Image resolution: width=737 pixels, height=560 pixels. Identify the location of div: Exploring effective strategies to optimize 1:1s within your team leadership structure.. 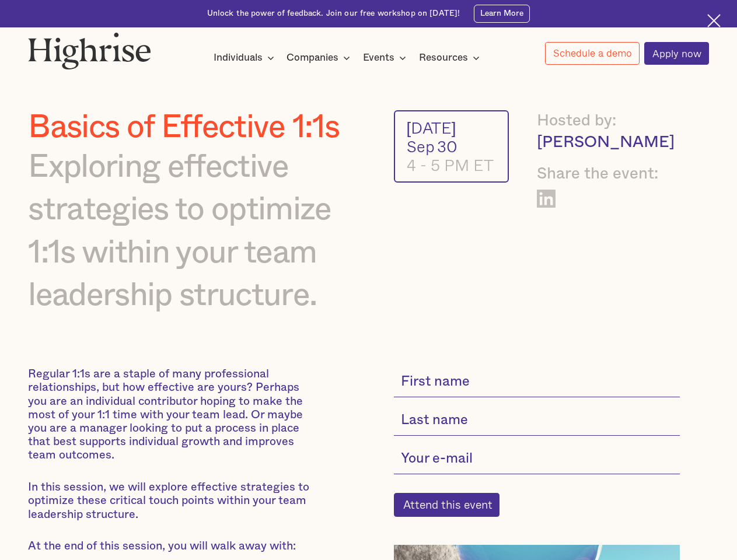
(195, 231).